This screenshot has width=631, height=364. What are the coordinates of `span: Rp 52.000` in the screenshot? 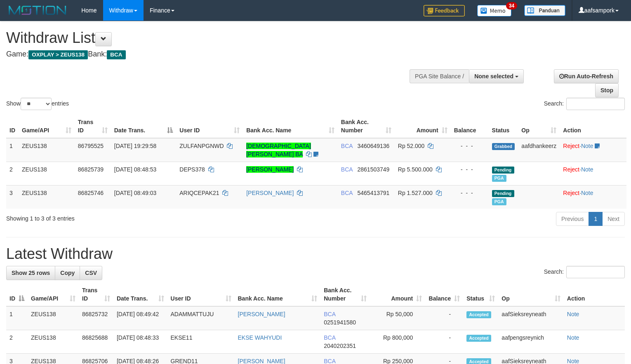 It's located at (412, 146).